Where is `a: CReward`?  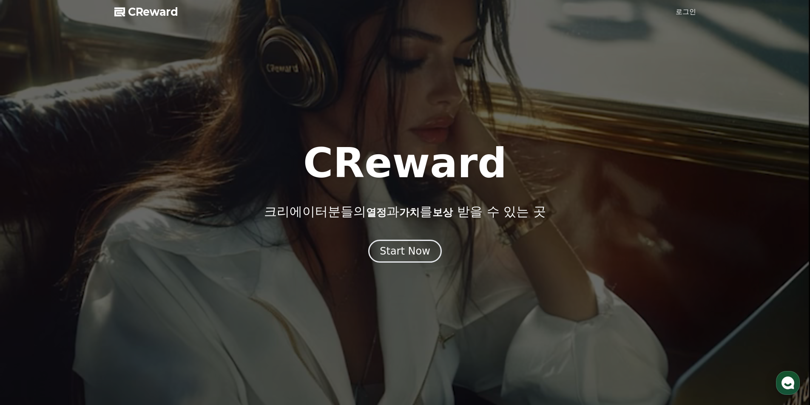 a: CReward is located at coordinates (146, 12).